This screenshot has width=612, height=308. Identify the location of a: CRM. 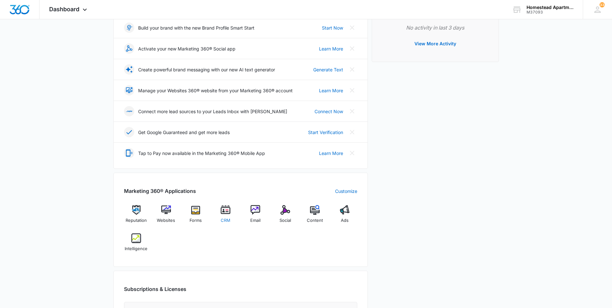
(226, 217).